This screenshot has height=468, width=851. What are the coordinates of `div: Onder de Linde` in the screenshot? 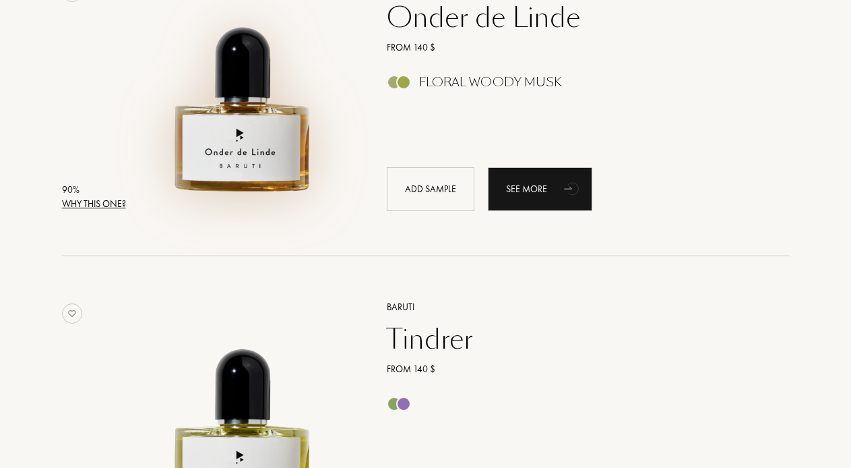 It's located at (573, 18).